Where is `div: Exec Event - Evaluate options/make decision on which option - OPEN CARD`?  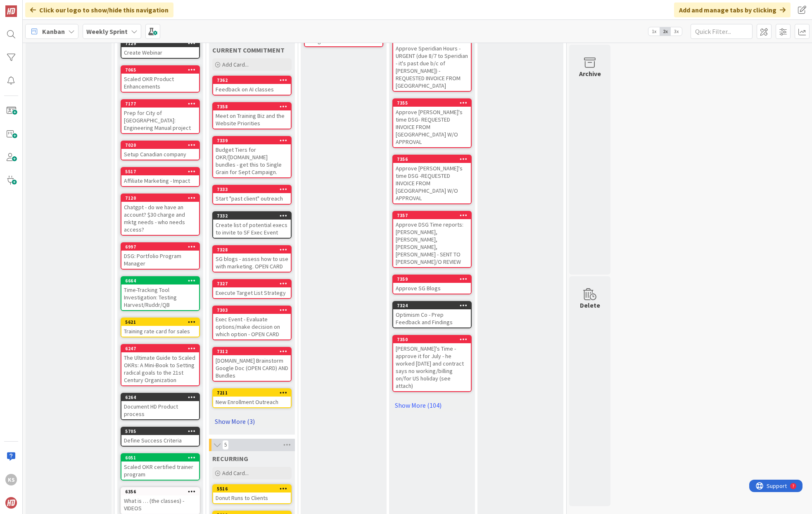
div: Exec Event - Evaluate options/make decision on which option - OPEN CARD is located at coordinates (252, 327).